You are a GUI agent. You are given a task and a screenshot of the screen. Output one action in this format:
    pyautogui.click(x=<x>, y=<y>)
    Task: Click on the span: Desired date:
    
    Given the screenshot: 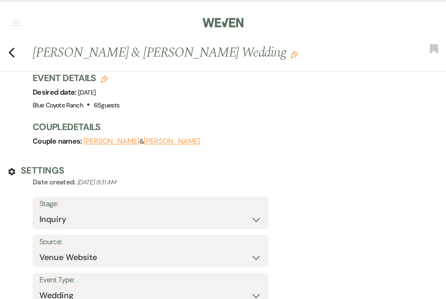 What is the action you would take?
    pyautogui.click(x=55, y=92)
    